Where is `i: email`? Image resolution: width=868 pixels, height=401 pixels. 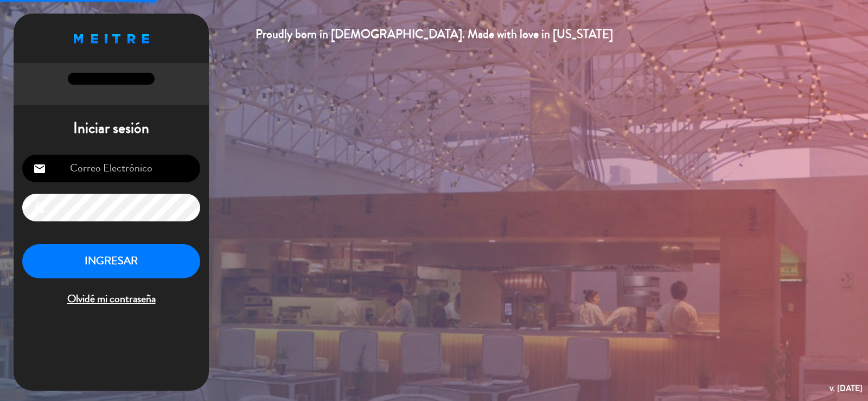 i: email is located at coordinates (40, 169).